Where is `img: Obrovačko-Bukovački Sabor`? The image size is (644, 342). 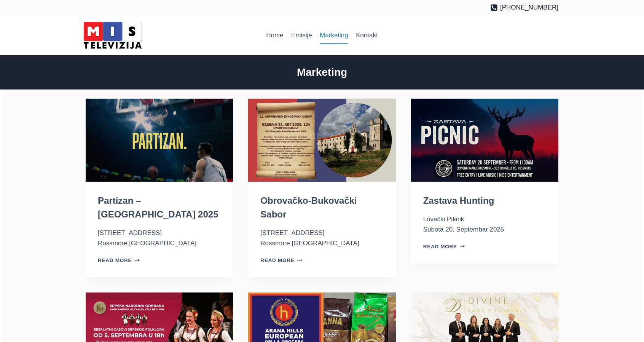
img: Obrovačko-Bukovački Sabor is located at coordinates (321, 140).